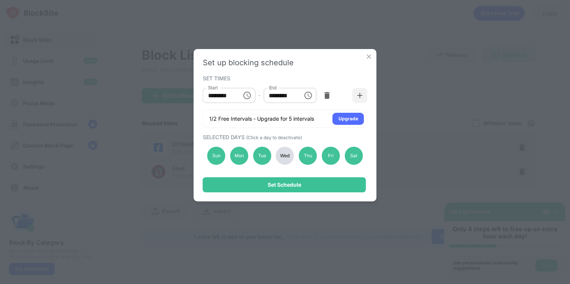 Image resolution: width=570 pixels, height=284 pixels. I want to click on div: Fri, so click(331, 156).